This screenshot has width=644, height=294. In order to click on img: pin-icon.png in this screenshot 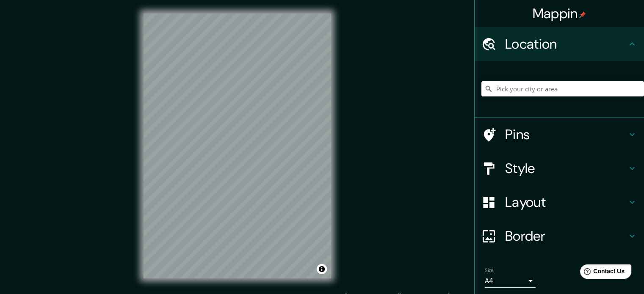, I will do `click(583, 15)`.